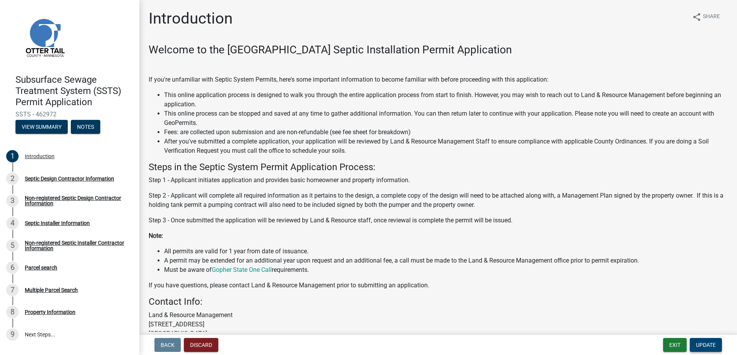 The height and width of the screenshot is (355, 737). What do you see at coordinates (12, 156) in the screenshot?
I see `div: 1` at bounding box center [12, 156].